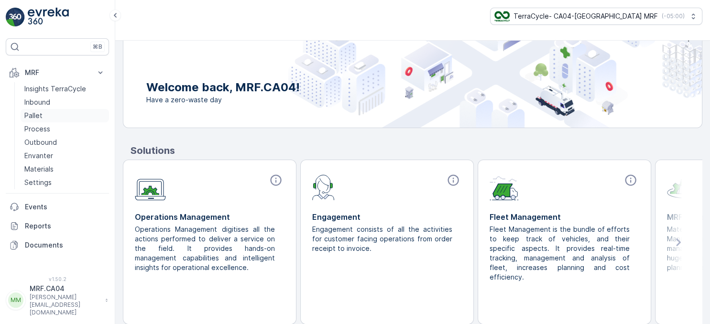 The width and height of the screenshot is (710, 324). What do you see at coordinates (673, 16) in the screenshot?
I see `p: ( -05:00 )` at bounding box center [673, 16].